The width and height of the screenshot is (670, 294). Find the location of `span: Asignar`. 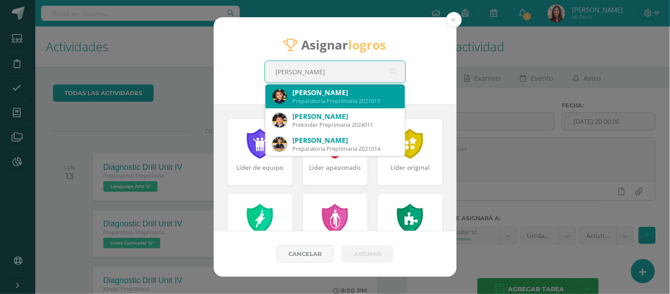

span: Asignar is located at coordinates (344, 45).